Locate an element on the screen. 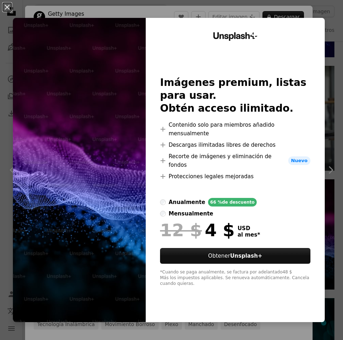 This screenshot has width=343, height=340. div: *Cuando se paga anualmente, se factura por adelantado 48 $ Más los impuestos aplicables. Se renue... is located at coordinates (235, 278).